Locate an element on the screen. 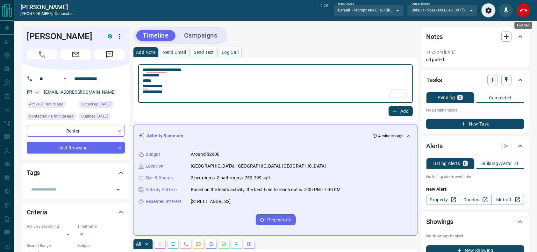 The height and width of the screenshot is (252, 537). svg: Email Verified is located at coordinates (37, 92).